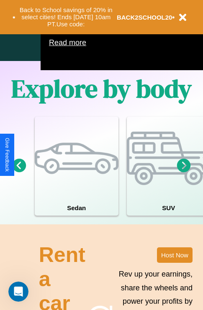  What do you see at coordinates (77, 208) in the screenshot?
I see `h4: Sedan` at bounding box center [77, 208].